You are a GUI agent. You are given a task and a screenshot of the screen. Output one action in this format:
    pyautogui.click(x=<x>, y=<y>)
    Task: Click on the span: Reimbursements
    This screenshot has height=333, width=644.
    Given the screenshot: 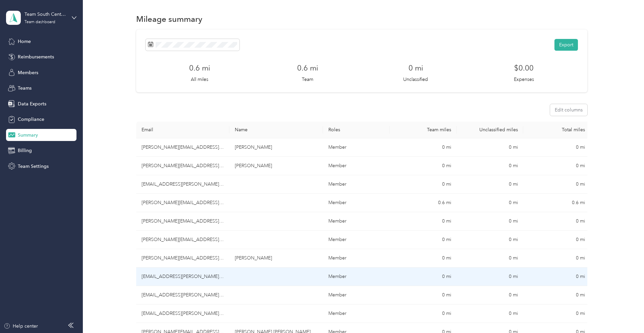 What is the action you would take?
    pyautogui.click(x=36, y=57)
    